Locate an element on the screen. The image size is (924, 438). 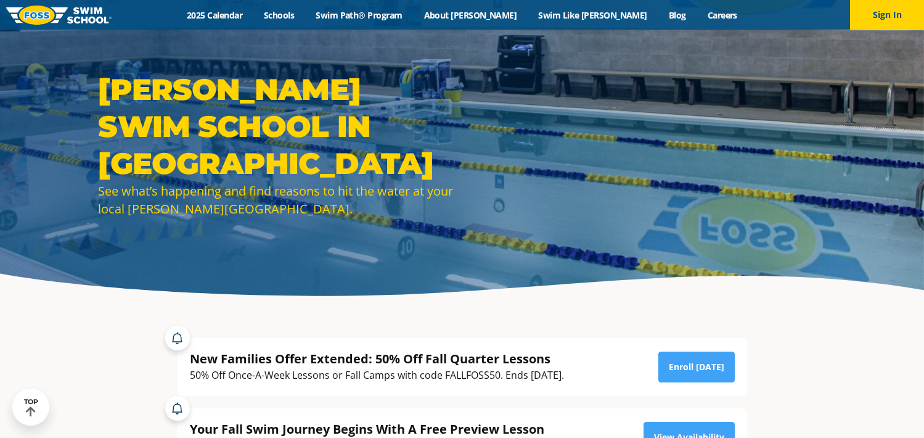
div: Your Fall Swim Journey Begins With A Free Preview Lesson is located at coordinates (396, 429).